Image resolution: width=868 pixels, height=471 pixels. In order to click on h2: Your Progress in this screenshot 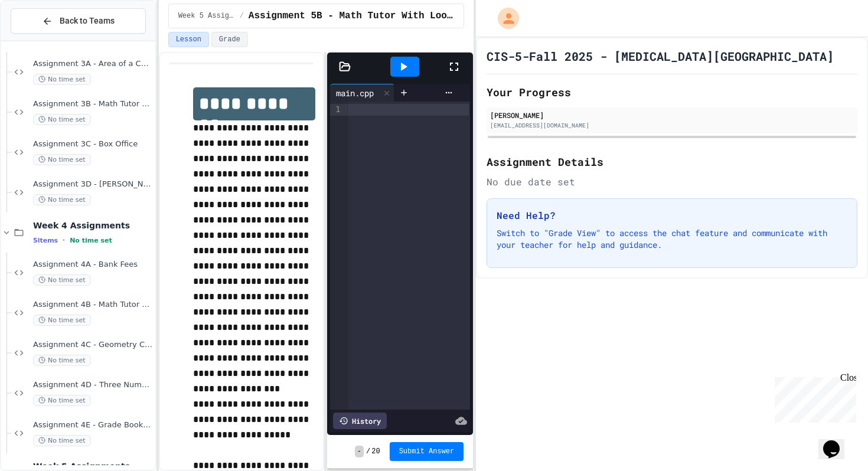, I will do `click(672, 92)`.